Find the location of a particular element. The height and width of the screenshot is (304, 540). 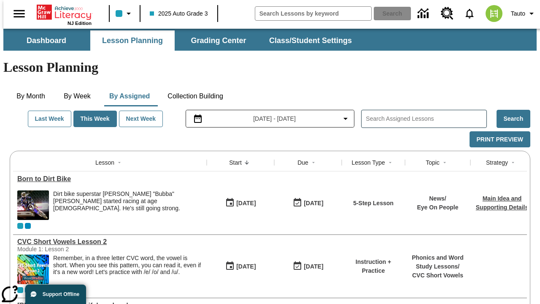

img: Motocross racer James Stewart flies through the air on his dirt bike. is located at coordinates (33, 205).